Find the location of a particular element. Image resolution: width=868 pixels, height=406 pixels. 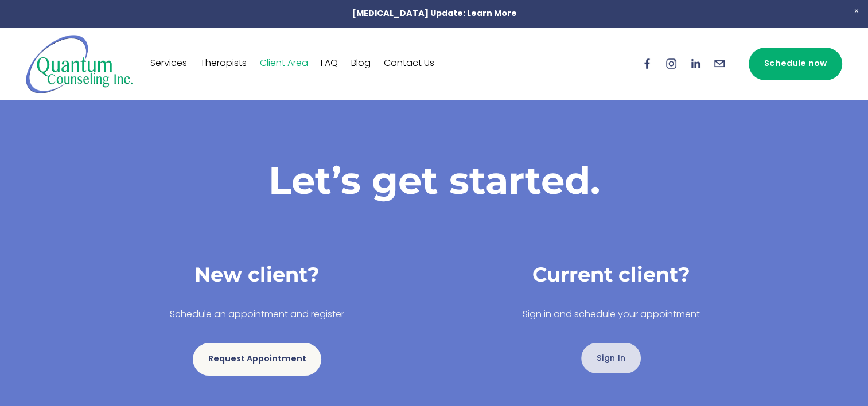

a: Therapists is located at coordinates (223, 64).